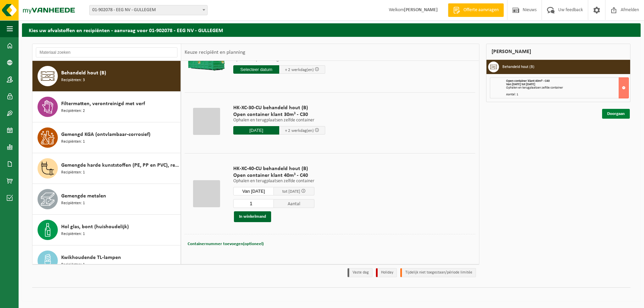  What do you see at coordinates (106, 199) in the screenshot?
I see `button: Gemengde metalen Recipiënten: 1` at bounding box center [106, 199].